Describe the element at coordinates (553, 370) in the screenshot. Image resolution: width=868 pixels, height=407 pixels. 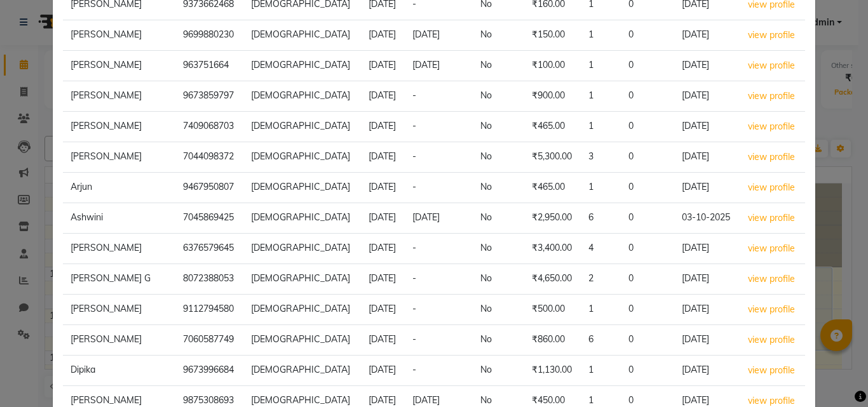
I see `td: ₹1,130.00` at that location.